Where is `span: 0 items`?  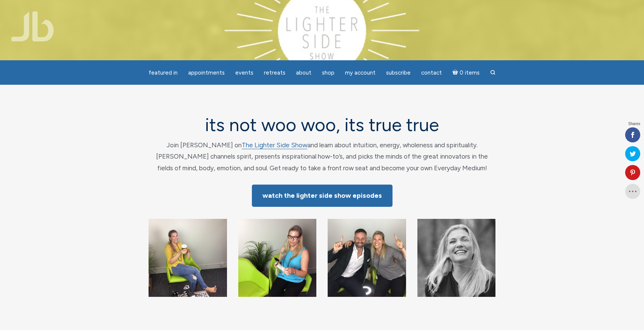 span: 0 items is located at coordinates (469, 72).